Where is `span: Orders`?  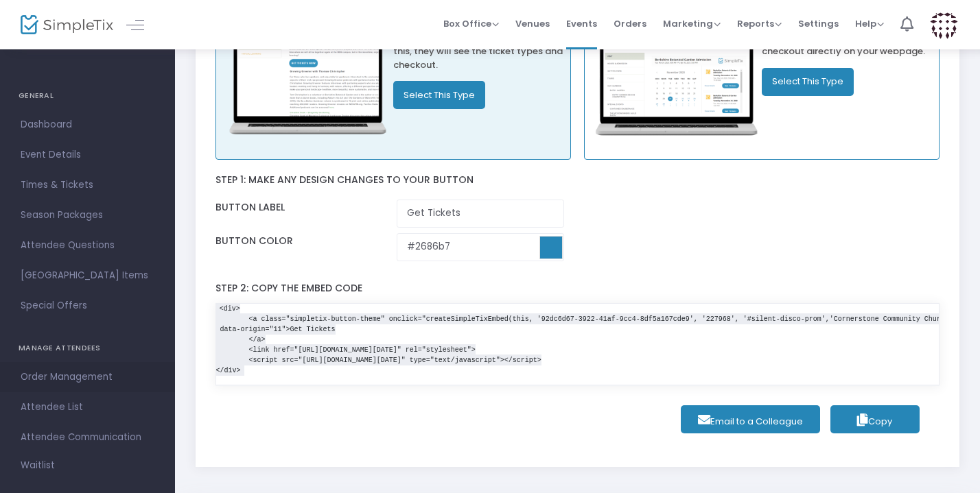 span: Orders is located at coordinates (630, 23).